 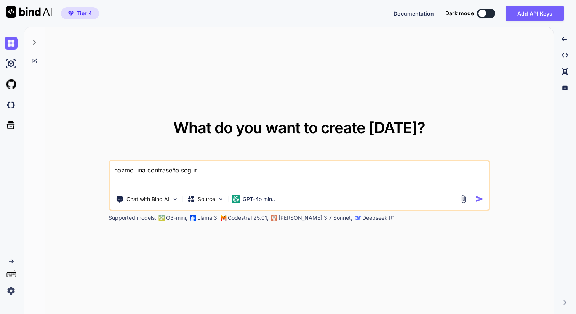 I want to click on img: Llama2, so click(x=193, y=218).